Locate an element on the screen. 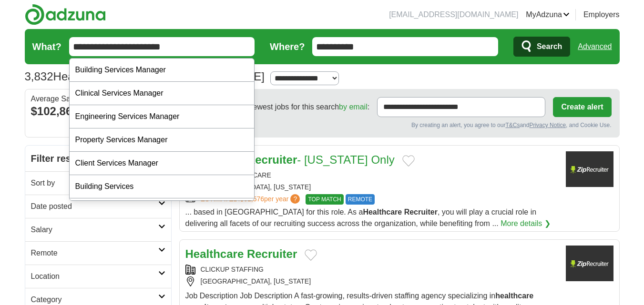 This screenshot has width=644, height=305. span: TOP MATCH is located at coordinates (324, 199).